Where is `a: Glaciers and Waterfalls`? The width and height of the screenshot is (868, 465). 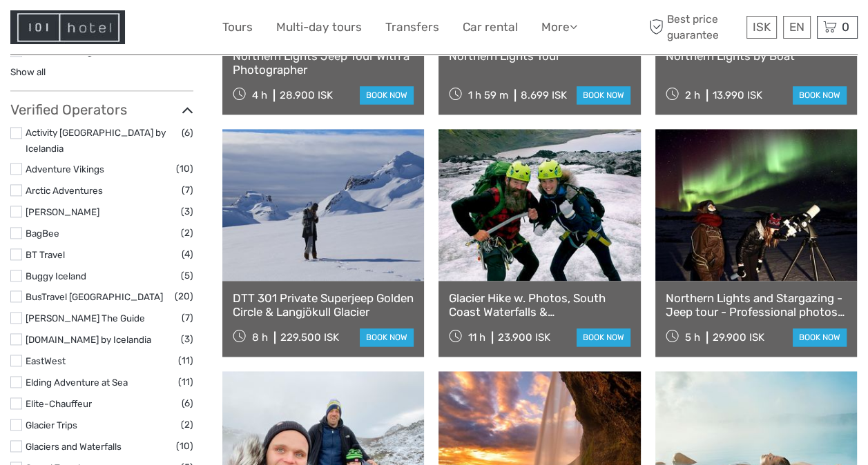
a: Glaciers and Waterfalls is located at coordinates (73, 446).